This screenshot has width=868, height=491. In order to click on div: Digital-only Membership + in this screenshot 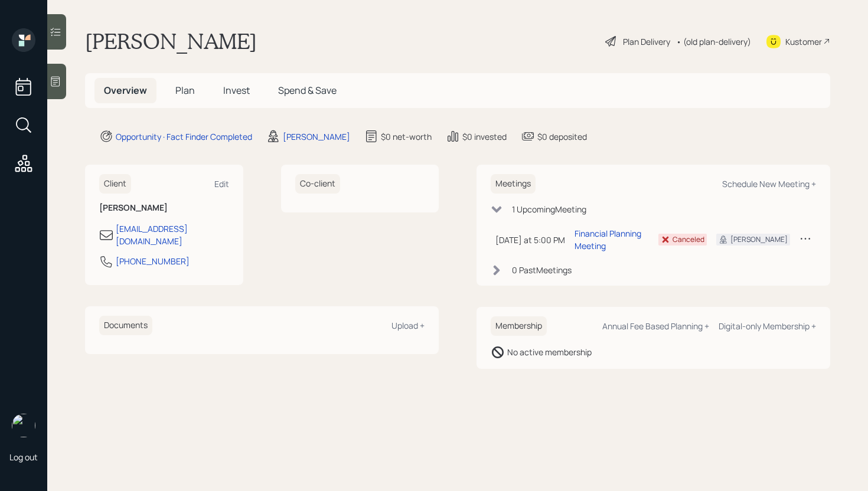, I will do `click(767, 326)`.